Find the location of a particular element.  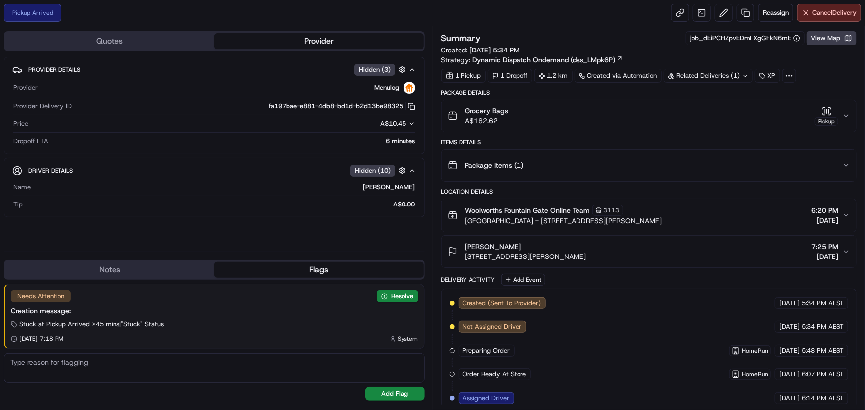

span: Stuck at Pickup Arrived >45 mins | "Stuck" Status is located at coordinates (91, 325).